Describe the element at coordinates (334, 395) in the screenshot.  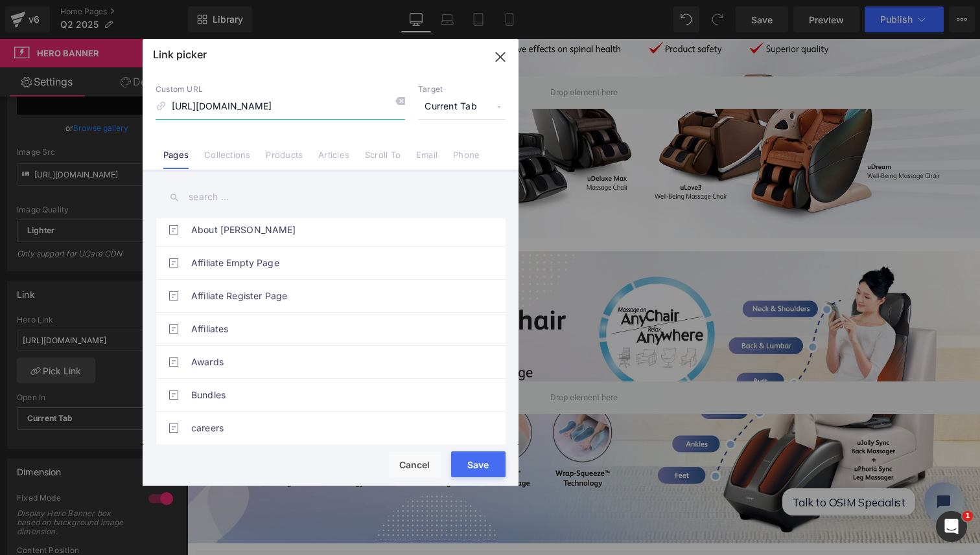
I see `a: Bundles` at that location.